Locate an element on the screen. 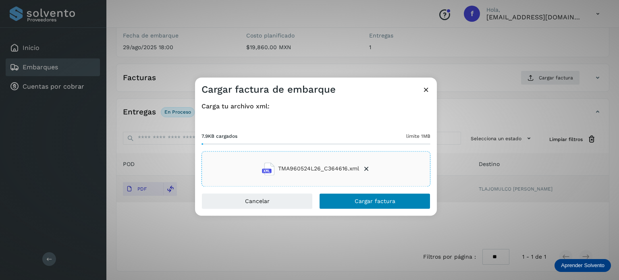  span: Cargar factura is located at coordinates (375, 201).